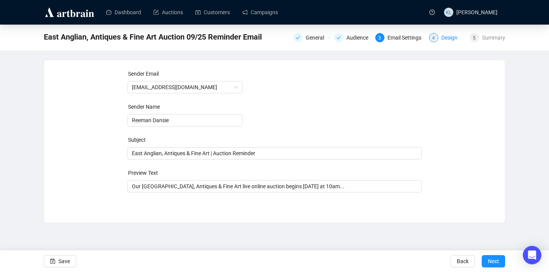 The height and width of the screenshot is (272, 549). What do you see at coordinates (474, 38) in the screenshot?
I see `span: 5` at bounding box center [474, 38].